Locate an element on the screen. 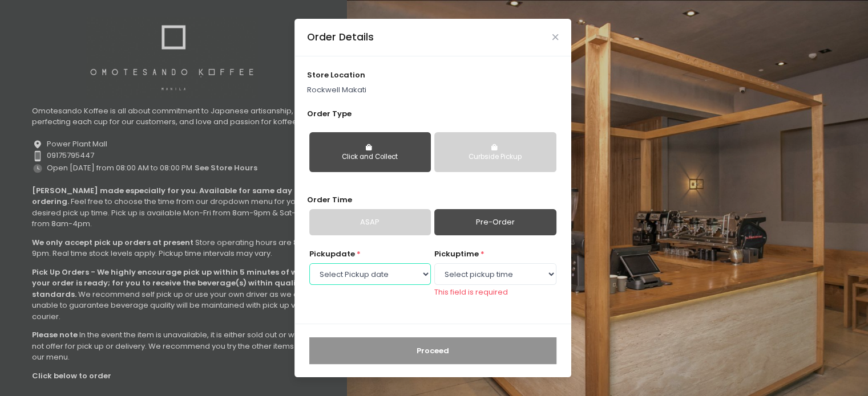  div: Click and Collect is located at coordinates (369, 157).